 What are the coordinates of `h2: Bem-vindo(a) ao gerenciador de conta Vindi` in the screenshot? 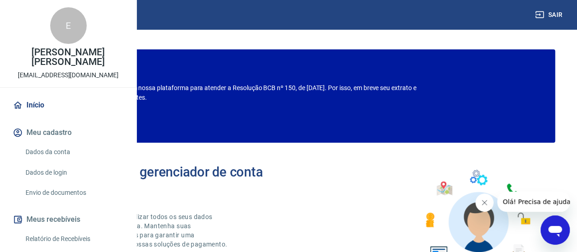 It's located at (164, 179).